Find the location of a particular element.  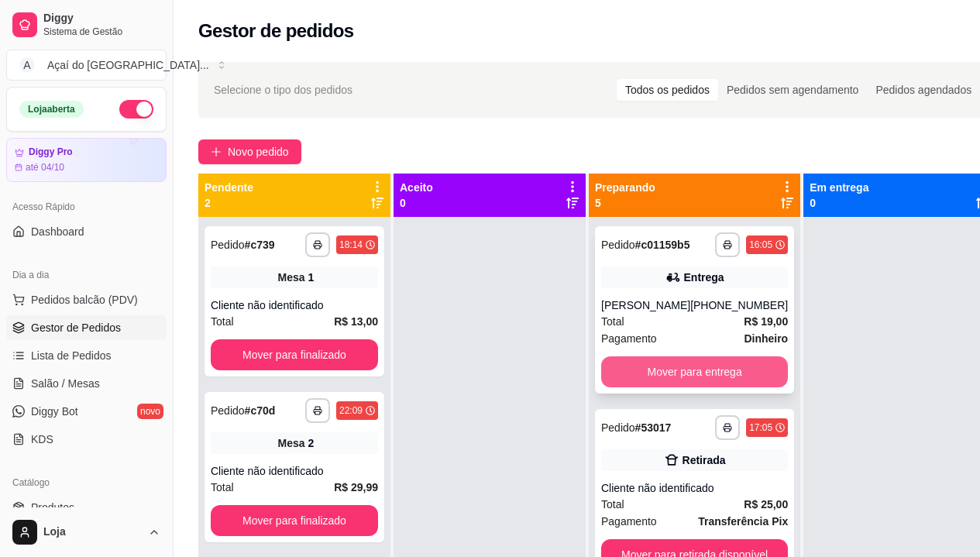

strong: Transferência Pix is located at coordinates (742, 521).